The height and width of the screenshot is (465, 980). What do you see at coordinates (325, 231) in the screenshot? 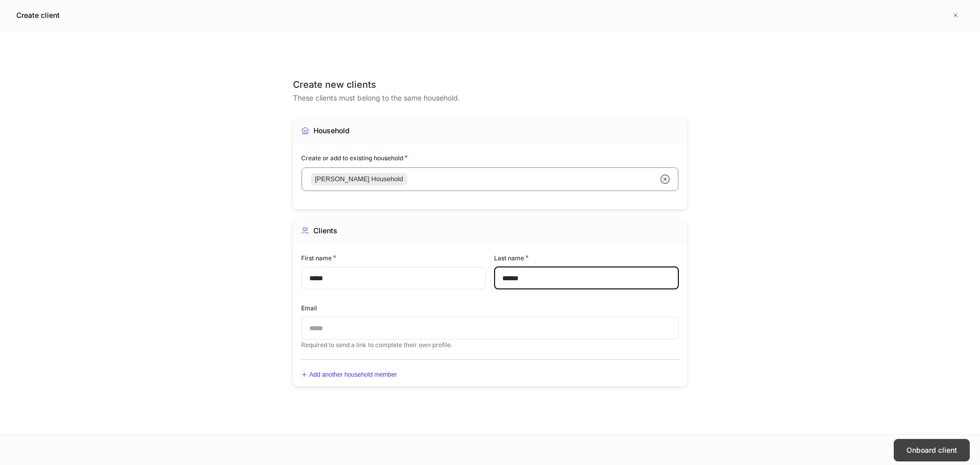
I see `div: Clients` at bounding box center [325, 231].